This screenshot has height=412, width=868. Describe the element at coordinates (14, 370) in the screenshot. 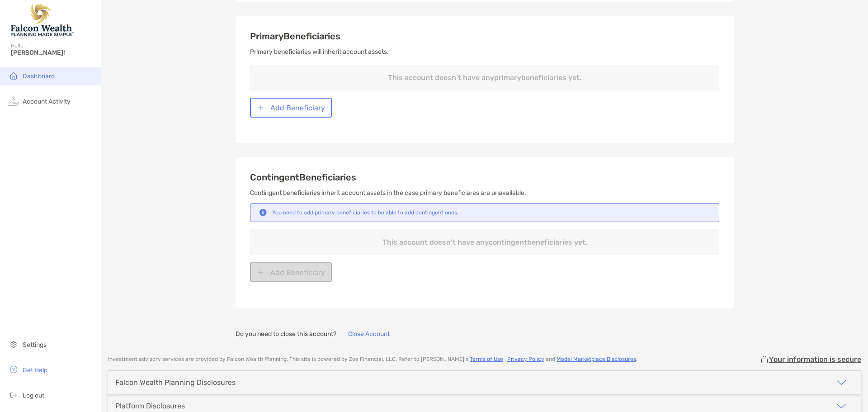

I see `img: get-help icon` at that location.